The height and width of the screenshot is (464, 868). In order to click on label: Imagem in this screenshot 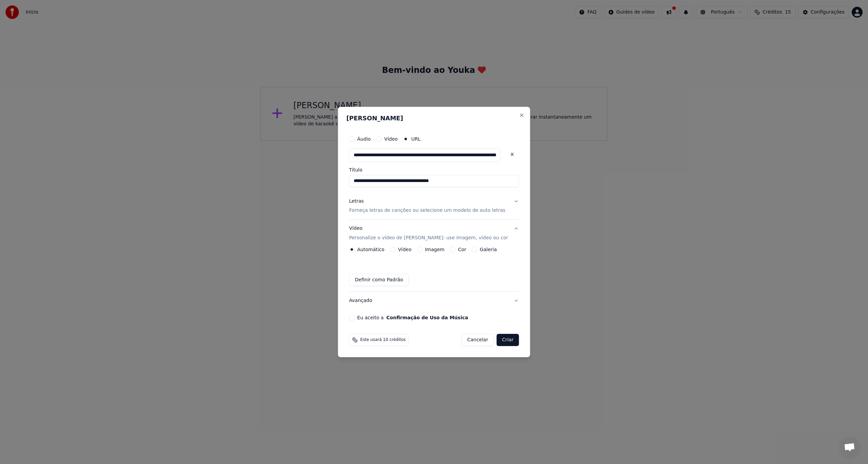, I will do `click(434, 249)`.